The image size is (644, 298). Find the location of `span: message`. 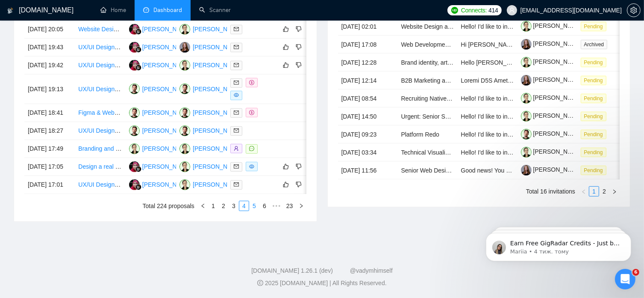

span: message is located at coordinates (251, 148).